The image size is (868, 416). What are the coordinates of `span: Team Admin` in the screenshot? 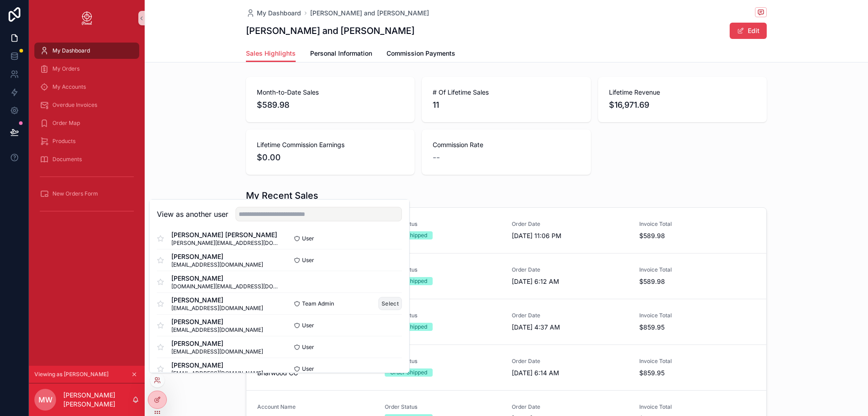 It's located at (318, 304).